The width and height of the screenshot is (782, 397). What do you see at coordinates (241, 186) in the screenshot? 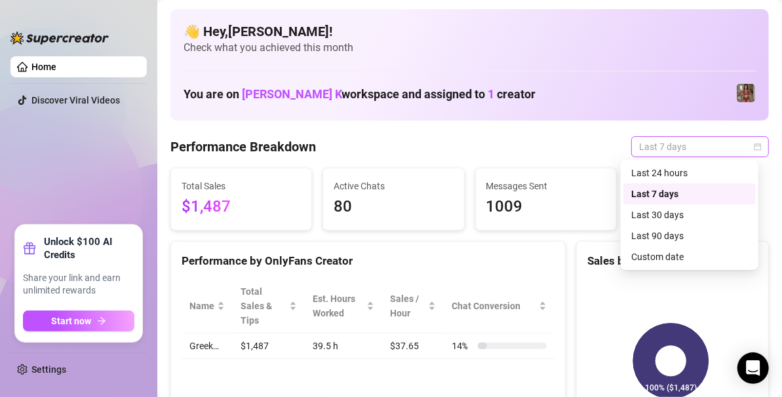
I see `span: Total Sales` at bounding box center [241, 186].